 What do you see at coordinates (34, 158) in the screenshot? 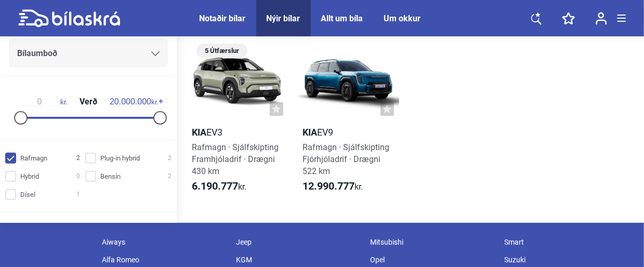
I see `span: Rafmagn` at bounding box center [34, 158].